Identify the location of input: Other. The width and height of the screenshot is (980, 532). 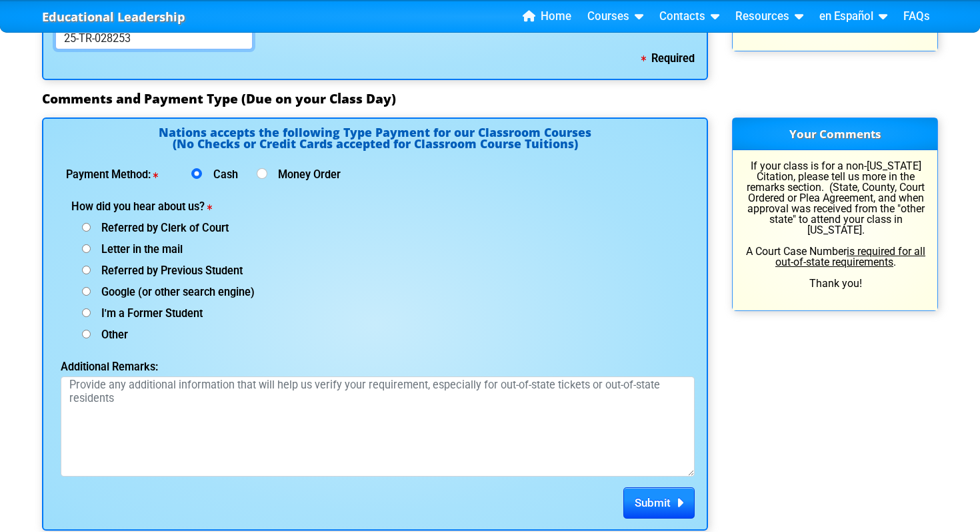
(86, 333).